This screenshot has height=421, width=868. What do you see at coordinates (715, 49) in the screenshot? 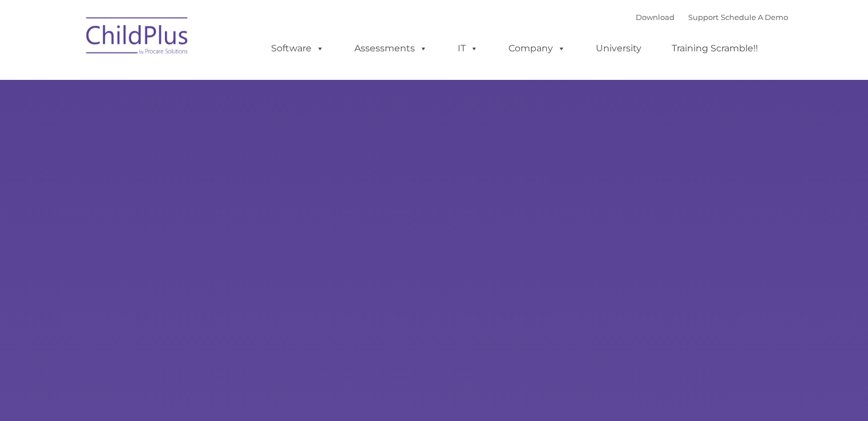
I see `a: Training Scramble!!` at bounding box center [715, 49].